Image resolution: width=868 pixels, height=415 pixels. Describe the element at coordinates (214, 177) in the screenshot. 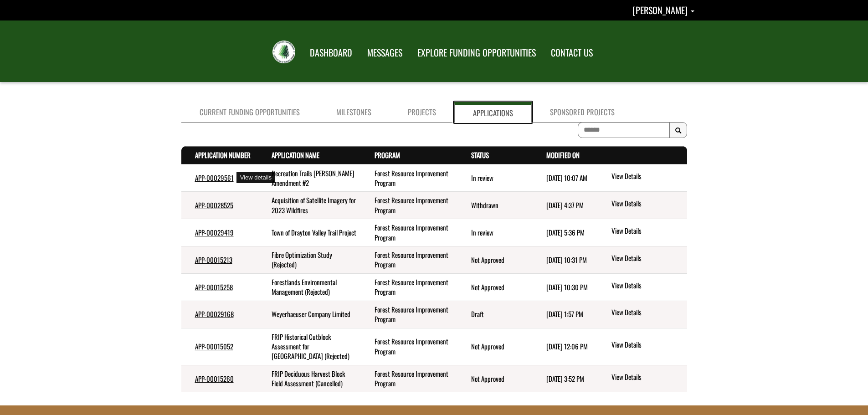

I see `a: APP-00029561` at that location.